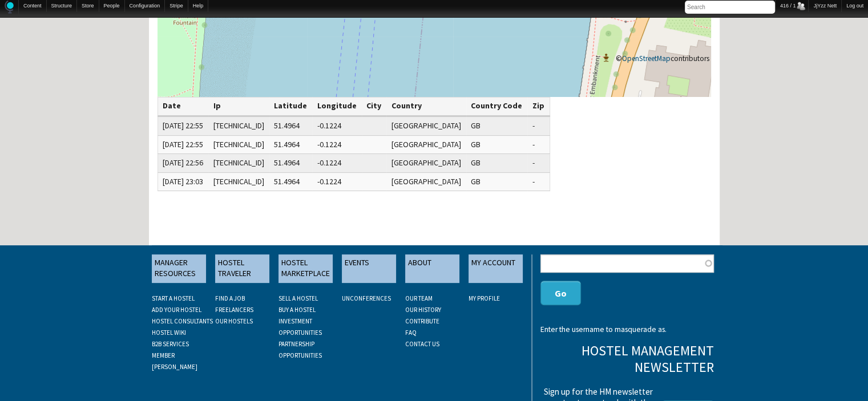  I want to click on a: CONTRIBUTE, so click(422, 321).